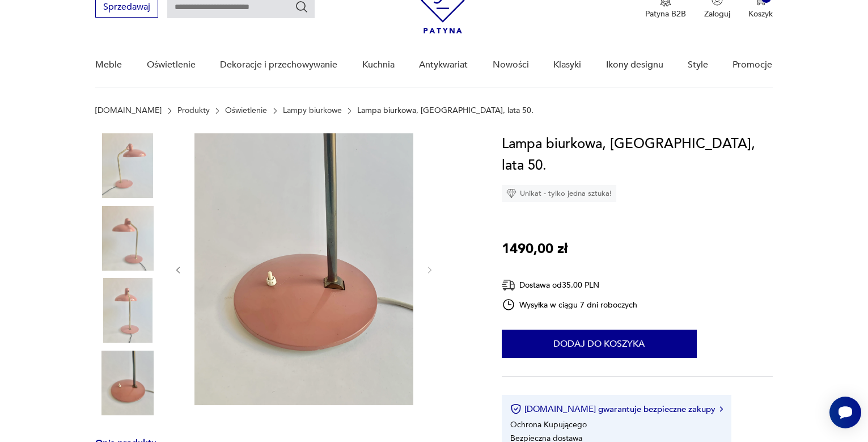 This screenshot has height=442, width=868. I want to click on div: Dostawa od 35,00 PLN, so click(570, 285).